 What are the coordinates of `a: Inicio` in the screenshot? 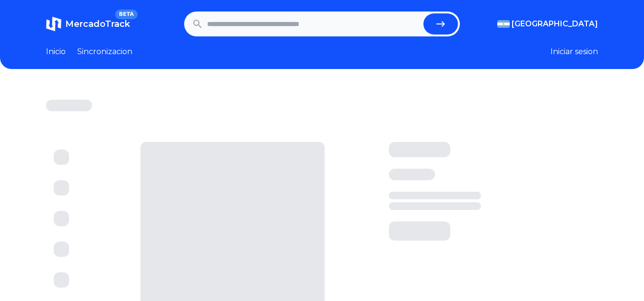 It's located at (56, 52).